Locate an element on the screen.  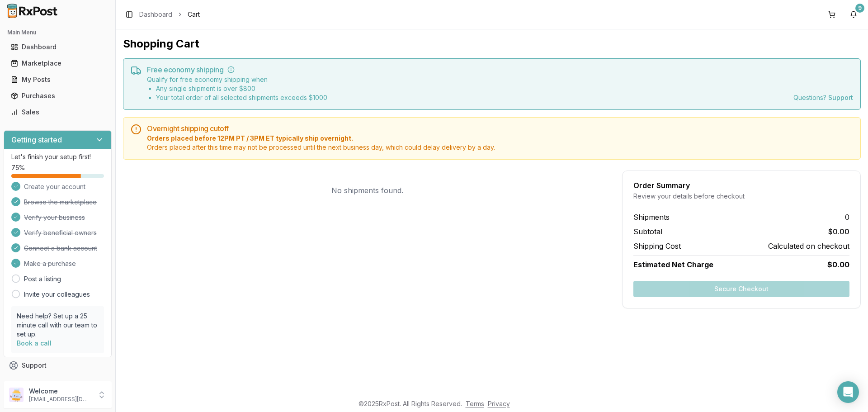
span: Browse the marketplace is located at coordinates (61, 202).